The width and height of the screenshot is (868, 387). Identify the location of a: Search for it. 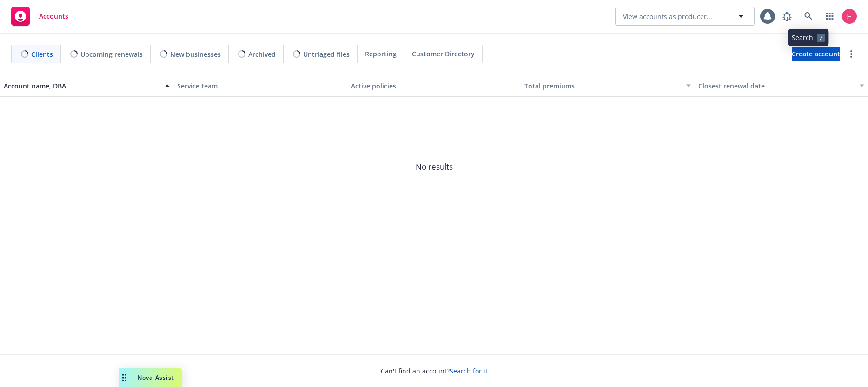
(469, 370).